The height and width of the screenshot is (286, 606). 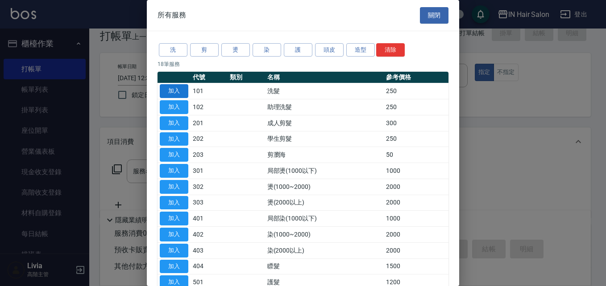 What do you see at coordinates (324, 187) in the screenshot?
I see `td: 燙(1000~2000)` at bounding box center [324, 187].